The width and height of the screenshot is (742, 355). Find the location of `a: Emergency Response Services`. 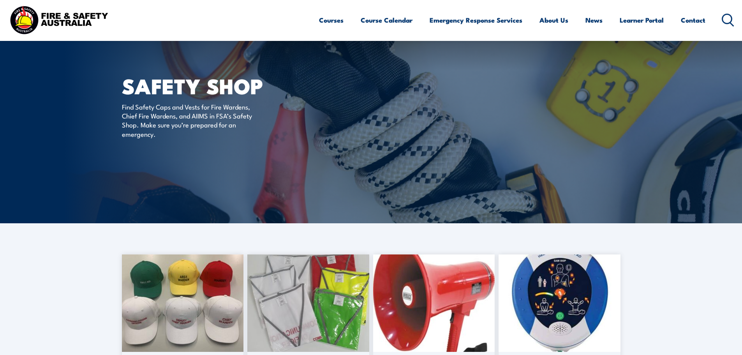

a: Emergency Response Services is located at coordinates (476, 20).